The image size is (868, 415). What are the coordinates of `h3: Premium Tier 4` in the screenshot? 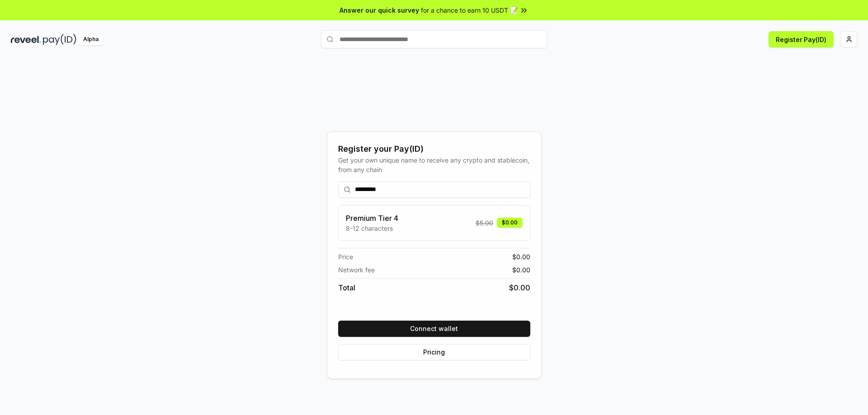 It's located at (373, 218).